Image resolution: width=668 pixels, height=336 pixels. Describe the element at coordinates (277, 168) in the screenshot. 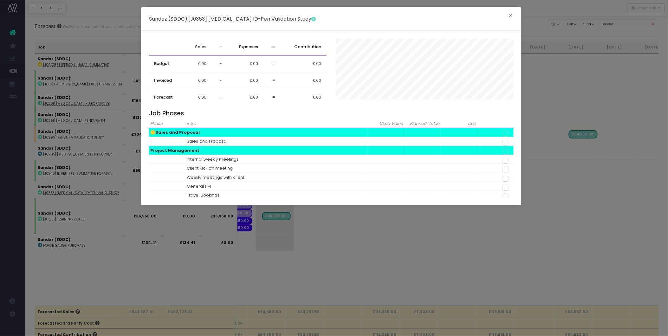

I see `td: Client Kick off meeting` at that location.